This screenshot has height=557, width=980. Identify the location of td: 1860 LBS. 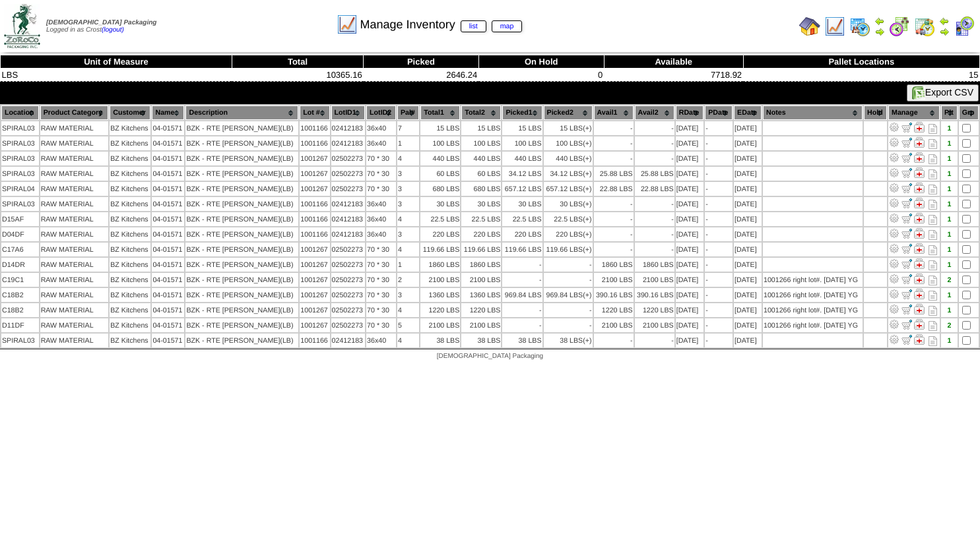
(481, 265).